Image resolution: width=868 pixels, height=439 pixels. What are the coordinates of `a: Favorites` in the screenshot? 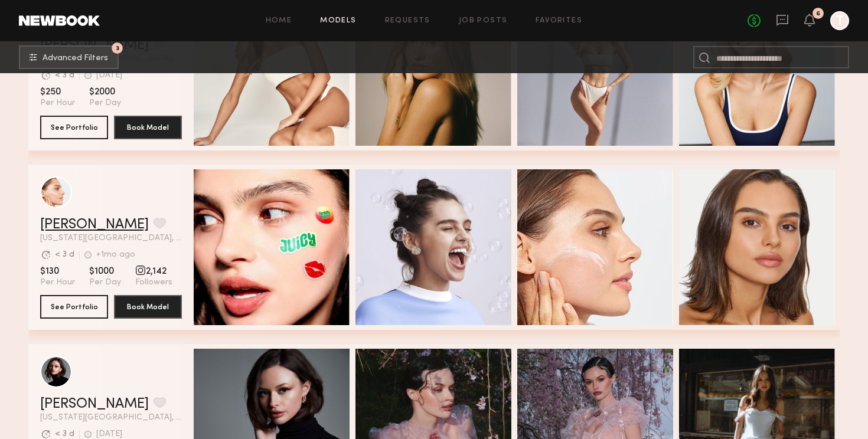 It's located at (559, 20).